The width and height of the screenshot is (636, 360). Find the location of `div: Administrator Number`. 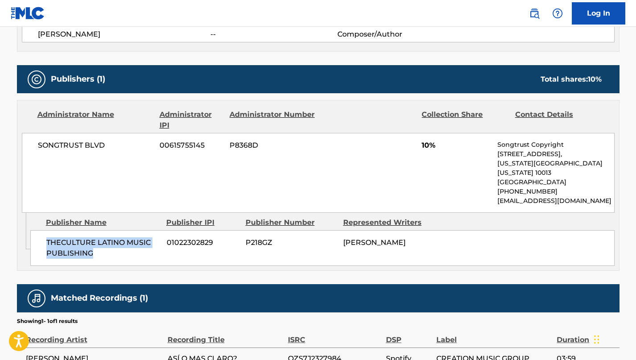

div: Administrator Number is located at coordinates (273, 120).